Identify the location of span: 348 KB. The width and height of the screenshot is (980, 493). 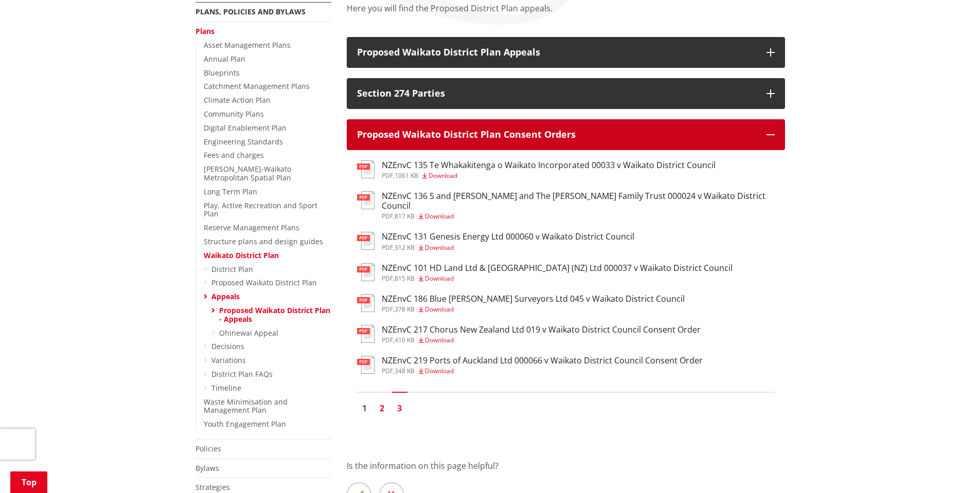
(404, 371).